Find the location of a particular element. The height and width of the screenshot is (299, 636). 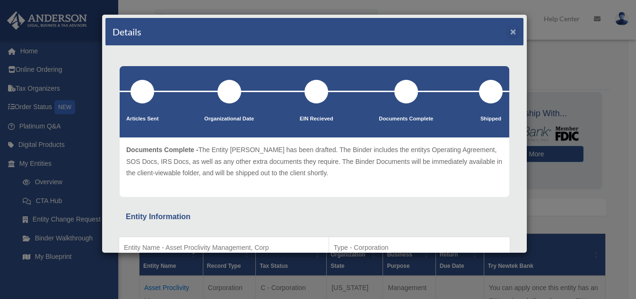

p: EIN Recieved is located at coordinates (316, 119).